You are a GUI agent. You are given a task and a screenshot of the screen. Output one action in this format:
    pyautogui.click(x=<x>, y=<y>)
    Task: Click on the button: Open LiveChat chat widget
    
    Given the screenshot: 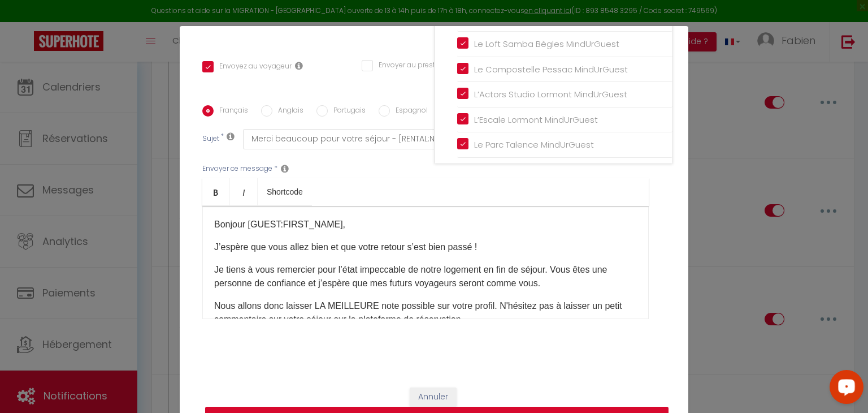 What is the action you would take?
    pyautogui.click(x=26, y=21)
    